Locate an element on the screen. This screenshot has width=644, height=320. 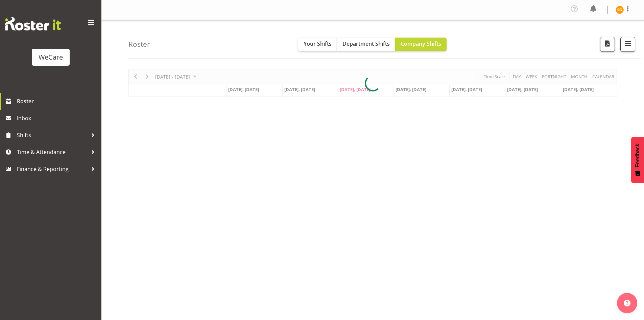
span: Your Shifts is located at coordinates (318, 44).